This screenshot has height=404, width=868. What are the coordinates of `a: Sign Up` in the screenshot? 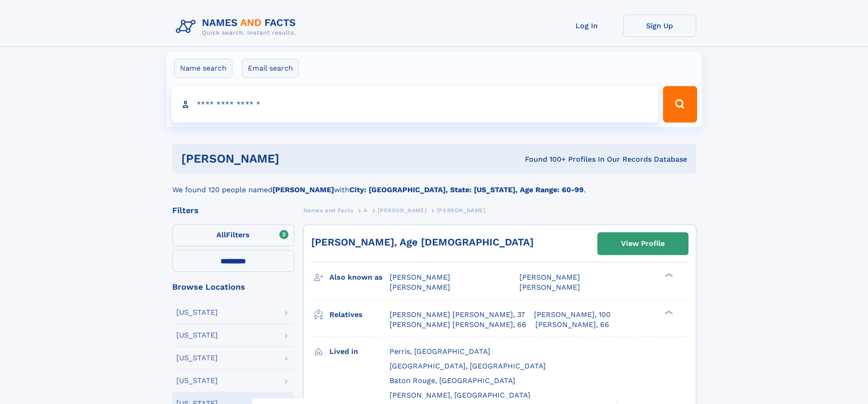 It's located at (660, 26).